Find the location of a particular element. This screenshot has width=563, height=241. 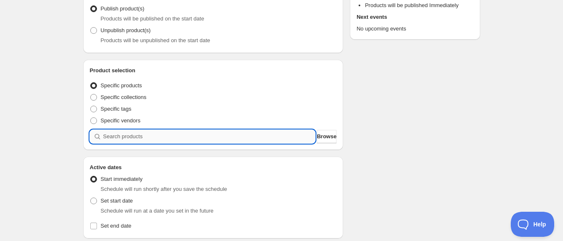

span: Publish product(s) is located at coordinates (122, 8).